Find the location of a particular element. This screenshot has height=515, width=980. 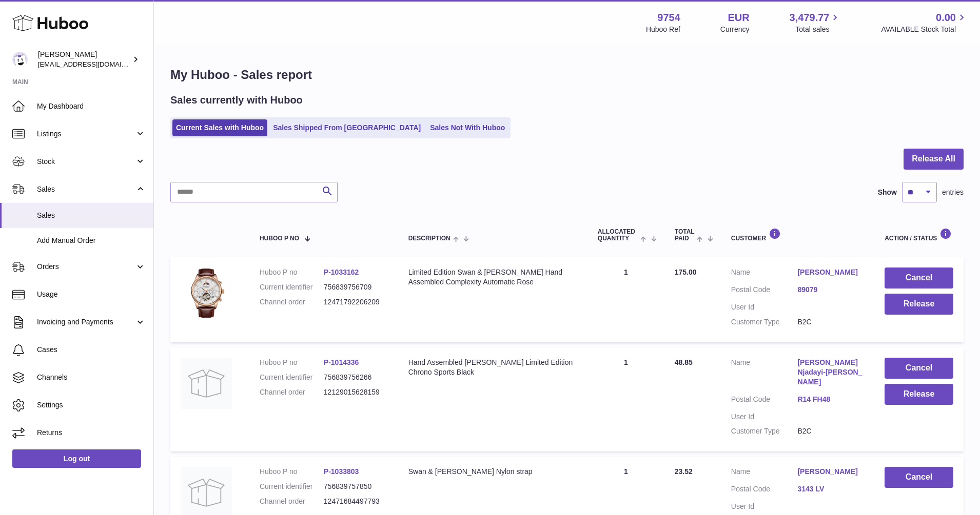

div: Customer is located at coordinates (797, 235).